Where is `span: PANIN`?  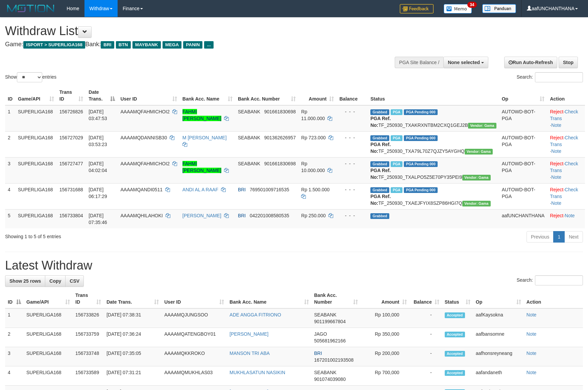
span: PANIN is located at coordinates (193, 45).